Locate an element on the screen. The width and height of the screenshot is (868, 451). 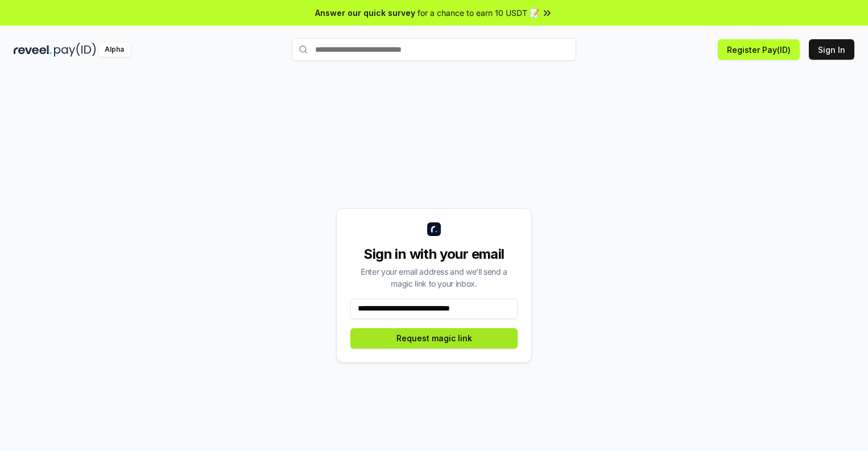
div: Sign in with your email is located at coordinates (434, 254).